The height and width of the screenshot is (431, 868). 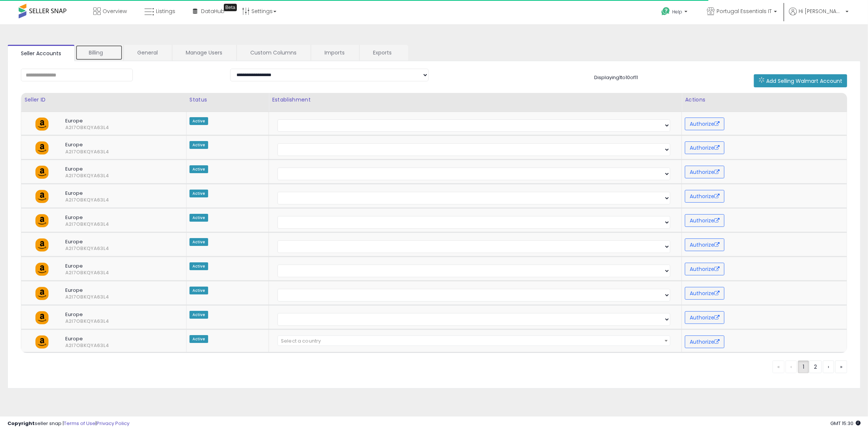 What do you see at coordinates (69, 423) in the screenshot?
I see `div: seller snap | |` at bounding box center [69, 423].